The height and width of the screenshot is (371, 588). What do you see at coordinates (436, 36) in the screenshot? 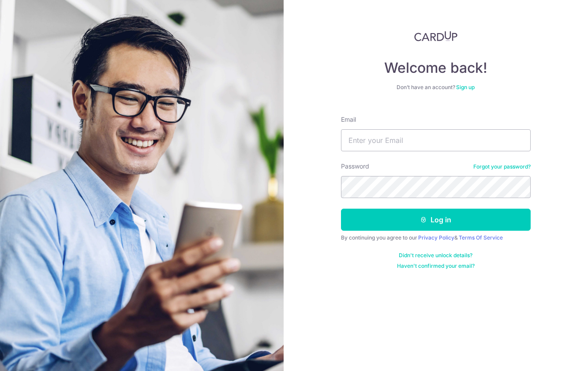
I see `img: CardUp Logo` at bounding box center [436, 36].